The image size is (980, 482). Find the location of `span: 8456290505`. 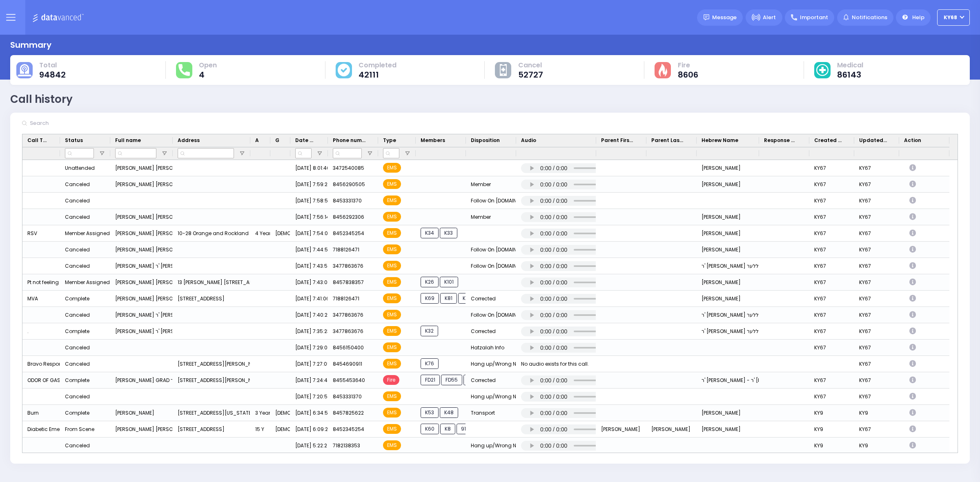

span: 8456290505 is located at coordinates (349, 184).